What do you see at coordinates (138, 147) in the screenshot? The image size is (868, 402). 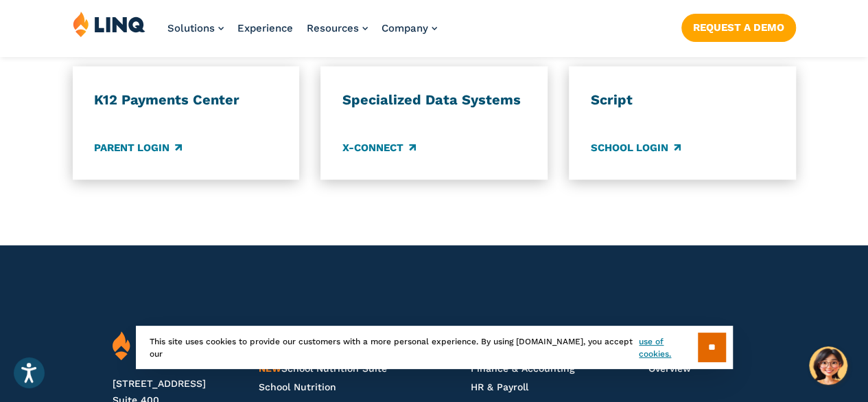 I see `a: Parent Login` at bounding box center [138, 147].